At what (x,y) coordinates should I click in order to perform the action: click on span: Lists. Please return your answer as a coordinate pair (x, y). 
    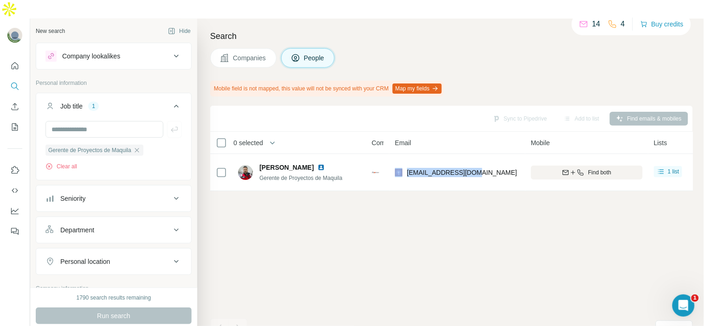
    Looking at the image, I should click on (661, 143).